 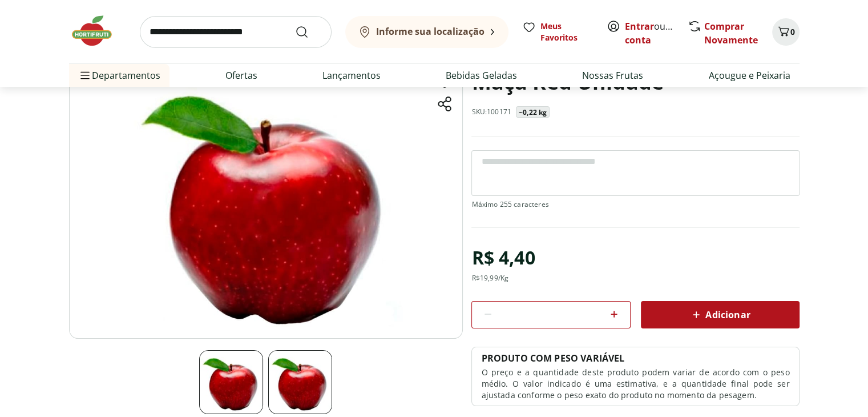 I want to click on button: Carrinho, so click(x=785, y=32).